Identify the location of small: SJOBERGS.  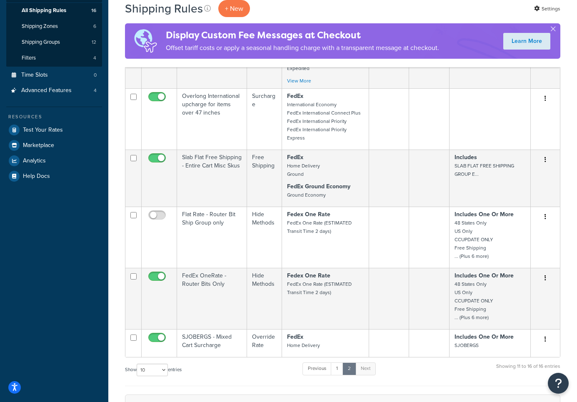
(467, 345).